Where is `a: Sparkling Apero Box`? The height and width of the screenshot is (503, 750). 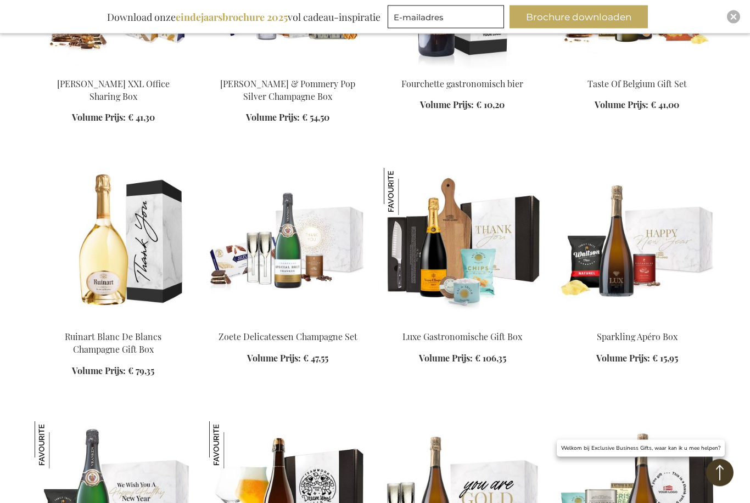 a: Sparkling Apero Box is located at coordinates (637, 323).